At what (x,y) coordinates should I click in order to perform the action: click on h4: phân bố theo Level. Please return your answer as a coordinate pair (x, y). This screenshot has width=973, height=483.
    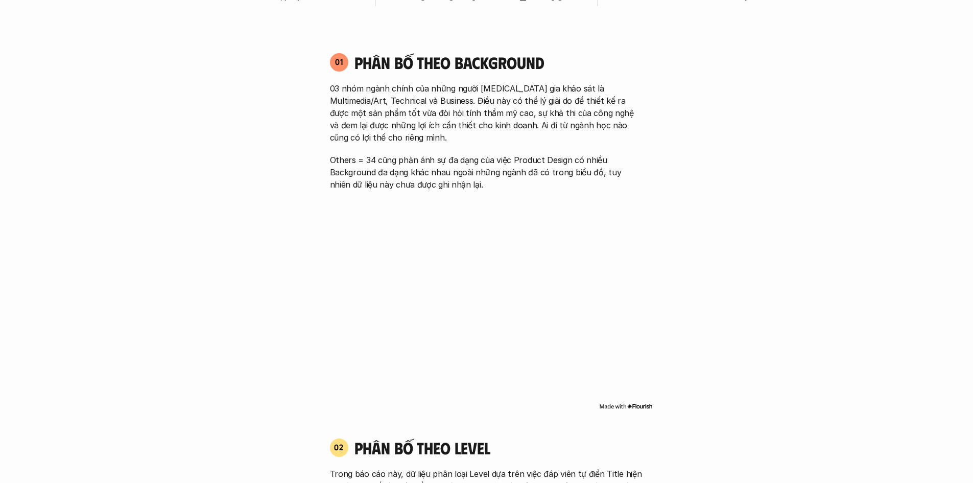
    Looking at the image, I should click on (499, 447).